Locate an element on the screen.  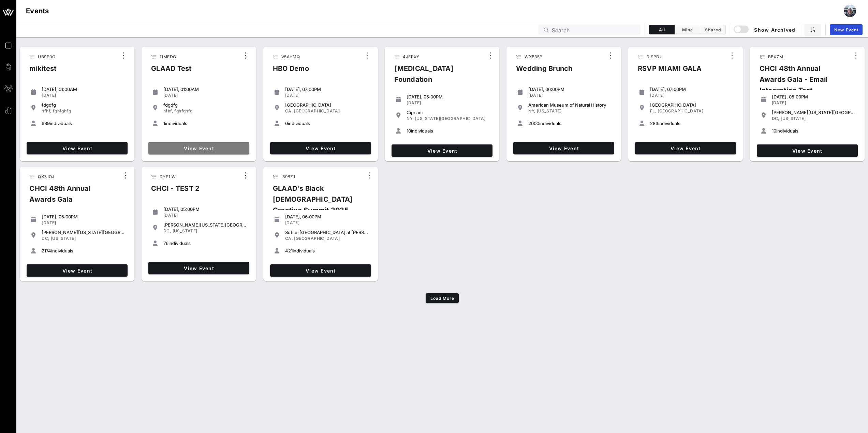
span: 283 is located at coordinates (653, 124).